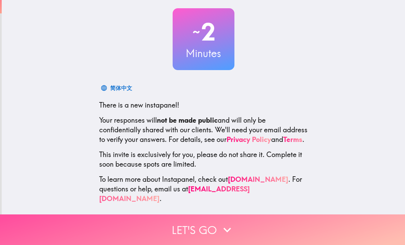 The image size is (405, 245). What do you see at coordinates (204, 189) in the screenshot?
I see `p: To learn more about Instapanel, check out . For questions or help, email us at .` at bounding box center [204, 189].